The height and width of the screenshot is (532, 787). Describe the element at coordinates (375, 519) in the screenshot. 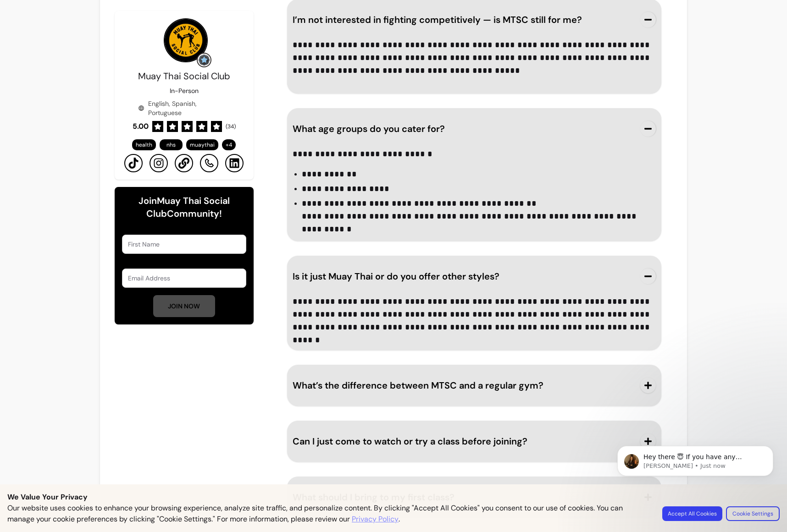

I see `a: Privacy Policy` at that location.